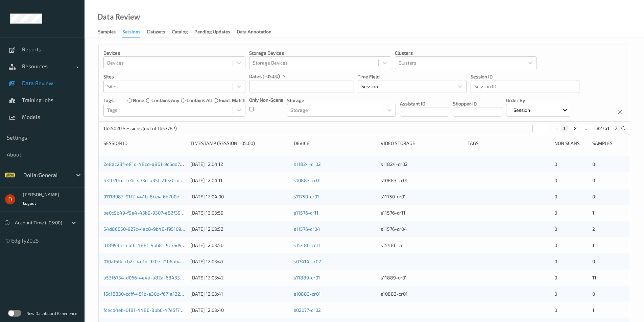  Describe the element at coordinates (180, 32) in the screenshot. I see `div: Catalog` at that location.